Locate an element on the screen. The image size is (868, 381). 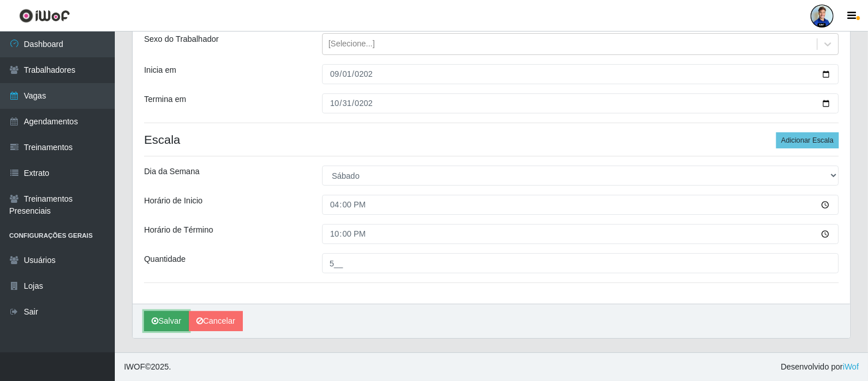
label: Sexo do Trabalhador is located at coordinates (181, 39).